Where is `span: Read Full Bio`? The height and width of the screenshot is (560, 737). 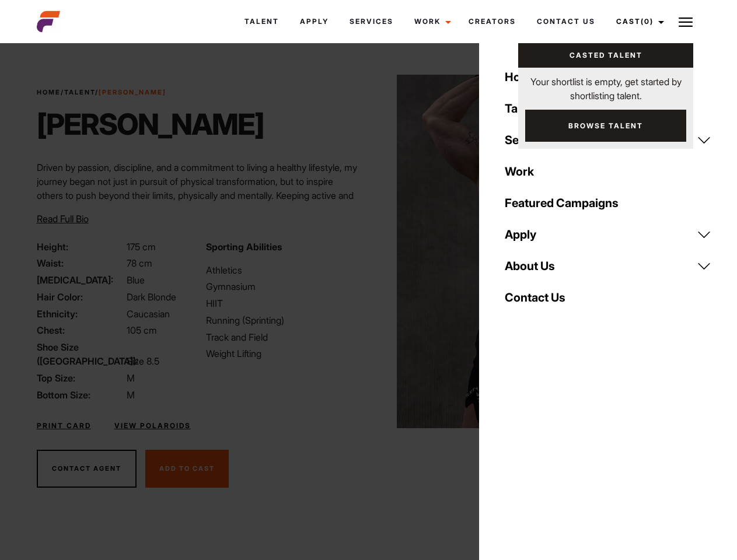 span: Read Full Bio is located at coordinates (62, 219).